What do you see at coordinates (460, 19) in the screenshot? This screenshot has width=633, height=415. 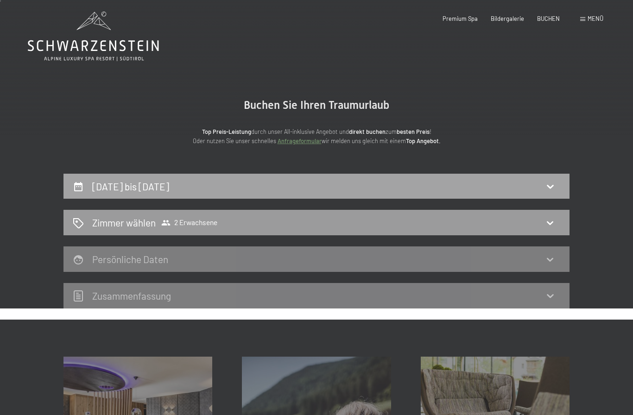 I see `span: Premium Spa` at bounding box center [460, 19].